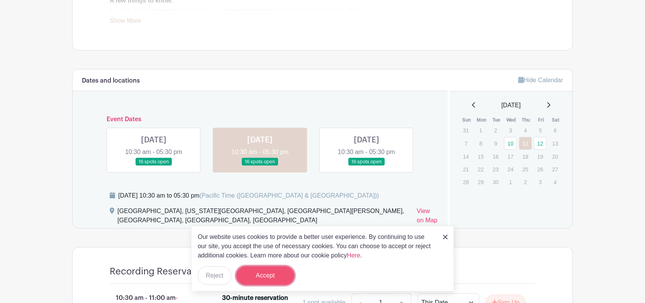 The width and height of the screenshot is (645, 303). I want to click on a: View on Map, so click(427, 218).